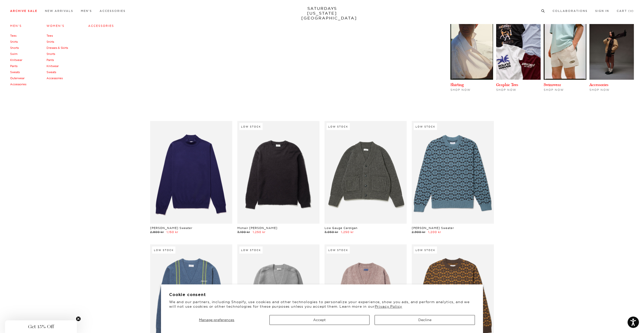 The height and width of the screenshot is (333, 644). I want to click on span: Get 15% Off, so click(41, 326).